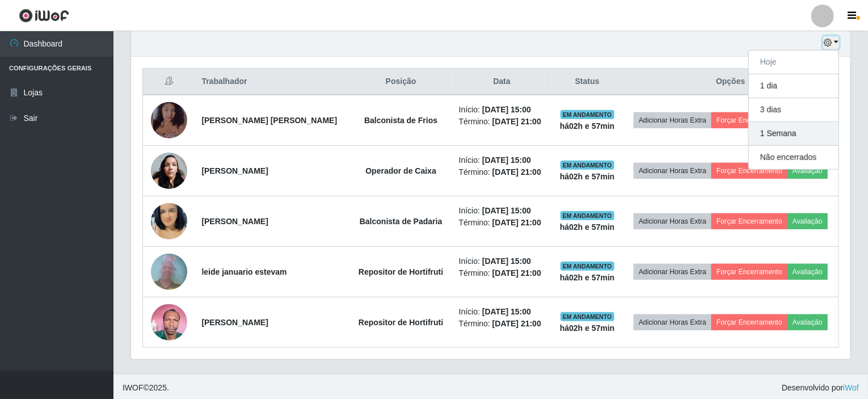 The height and width of the screenshot is (399, 868). Describe the element at coordinates (244, 272) in the screenshot. I see `strong: leide januario estevam` at that location.